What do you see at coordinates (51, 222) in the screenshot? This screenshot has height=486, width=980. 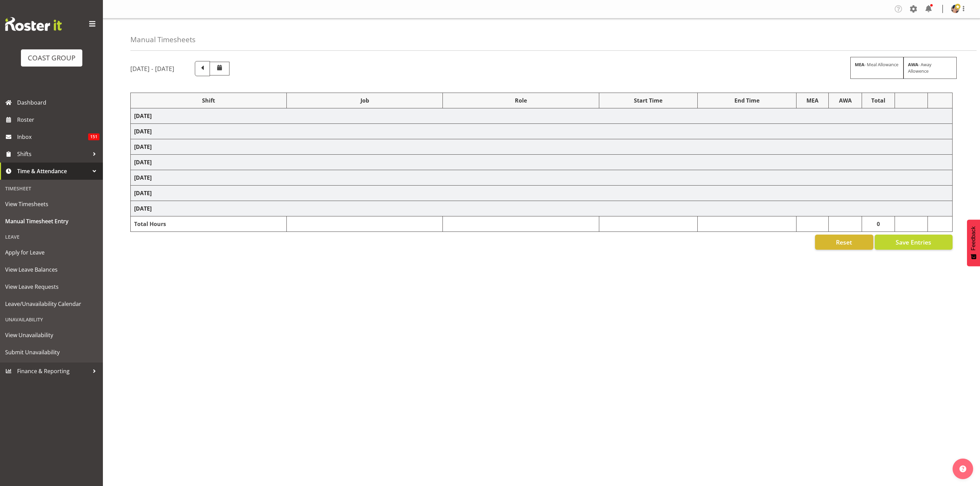 I see `span: Manual Timesheet Entry` at bounding box center [51, 222].